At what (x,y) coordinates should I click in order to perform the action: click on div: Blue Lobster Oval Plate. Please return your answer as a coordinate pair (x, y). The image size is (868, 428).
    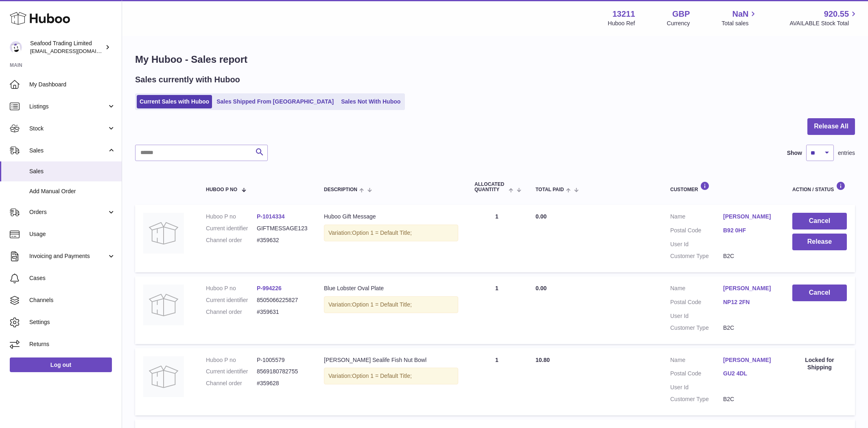
    Looking at the image, I should click on (391, 288).